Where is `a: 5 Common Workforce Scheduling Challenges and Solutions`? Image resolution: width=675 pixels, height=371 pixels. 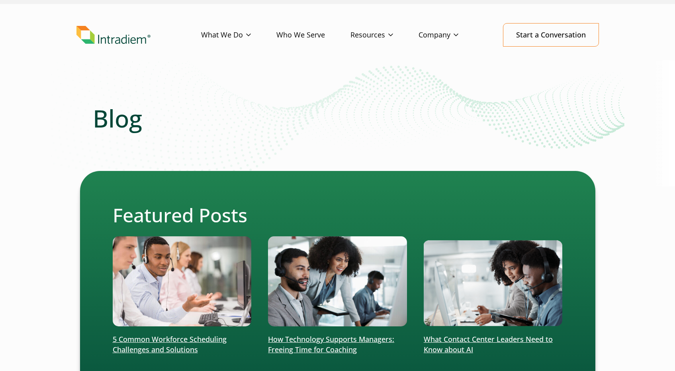 a: 5 Common Workforce Scheduling Challenges and Solutions is located at coordinates (182, 296).